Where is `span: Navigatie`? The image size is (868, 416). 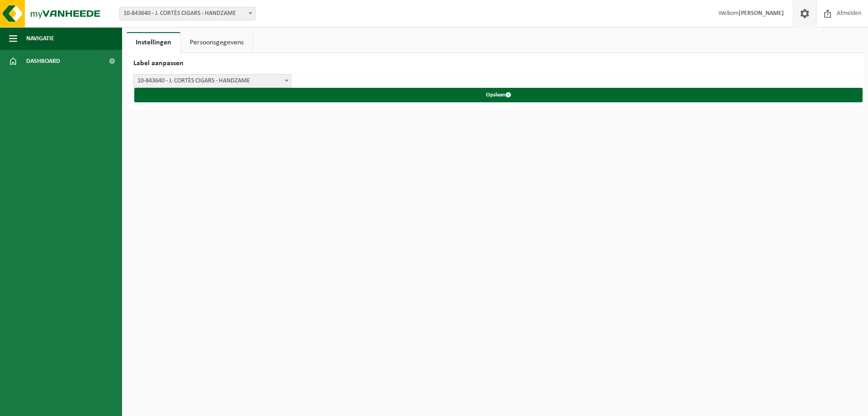 span: Navigatie is located at coordinates (40, 38).